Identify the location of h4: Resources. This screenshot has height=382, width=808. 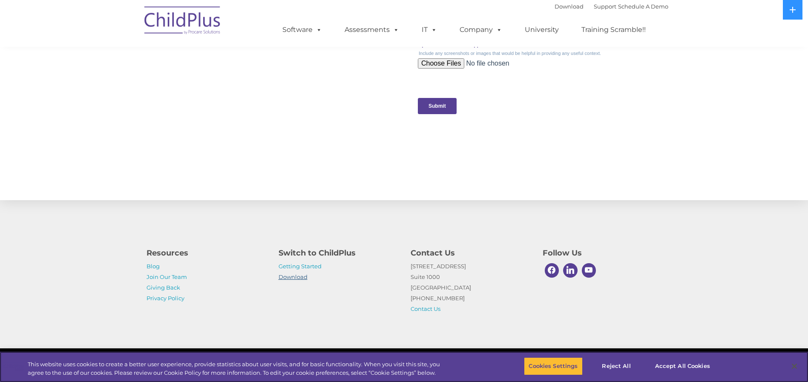
(206, 253).